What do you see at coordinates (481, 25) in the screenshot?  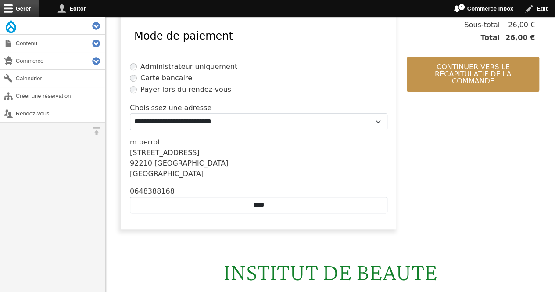 I see `span: Sous-total` at bounding box center [481, 25].